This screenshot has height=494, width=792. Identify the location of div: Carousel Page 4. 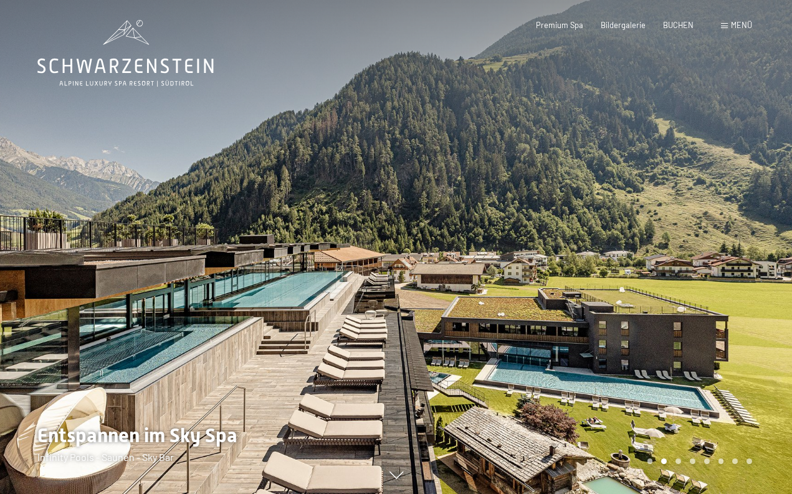
(692, 460).